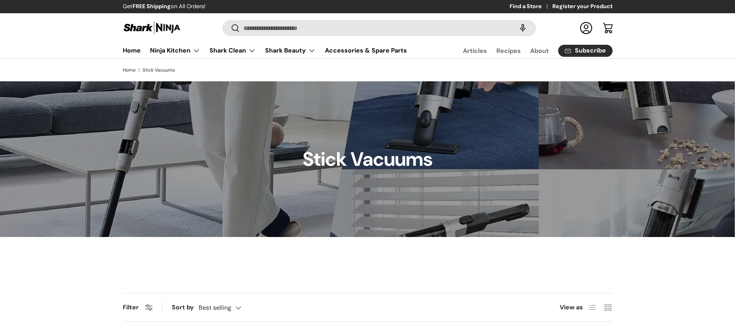 This screenshot has width=735, height=330. I want to click on a: About, so click(540, 51).